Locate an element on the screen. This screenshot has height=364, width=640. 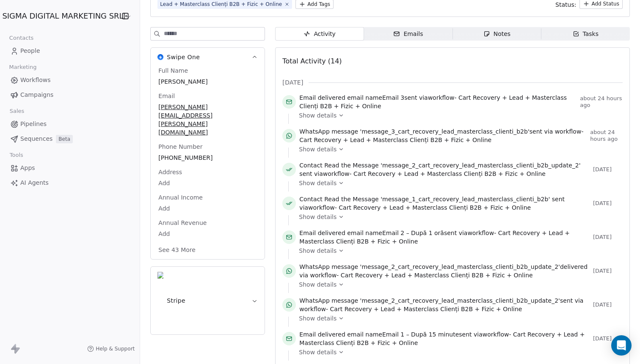
span: ' message_1_cart_recovery_lead_masterclass_clienti_b2b ' sent via workflow - is located at coordinates (444, 203).